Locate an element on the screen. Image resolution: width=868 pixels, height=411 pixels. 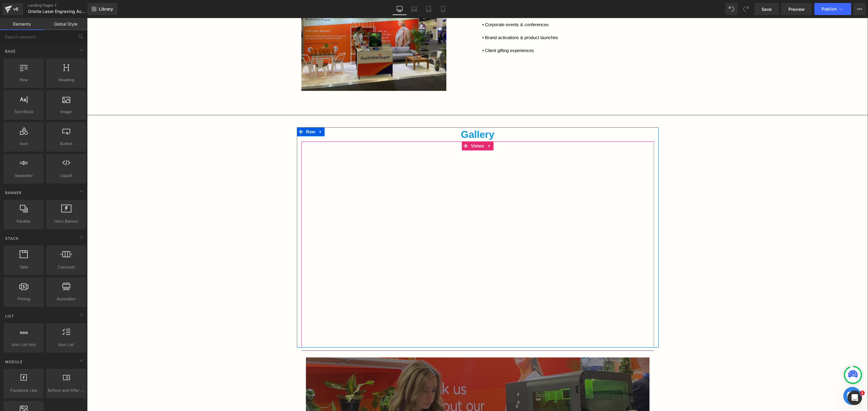
span: Before and After Images is located at coordinates (66, 390).